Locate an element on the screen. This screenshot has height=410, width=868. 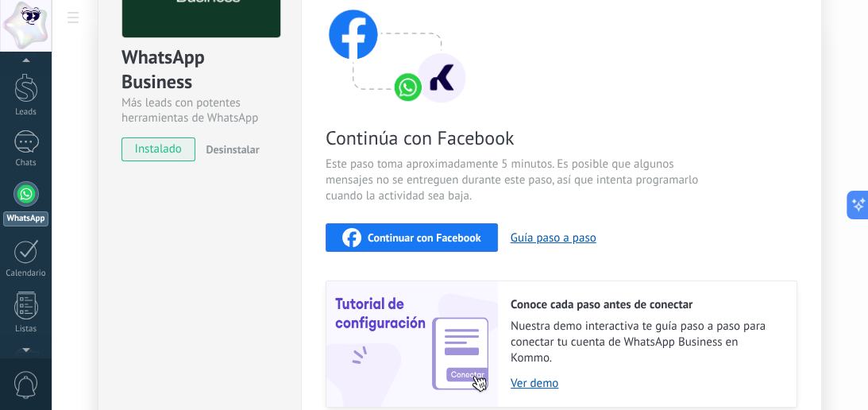
div: WhatsApp Business is located at coordinates (199, 70).